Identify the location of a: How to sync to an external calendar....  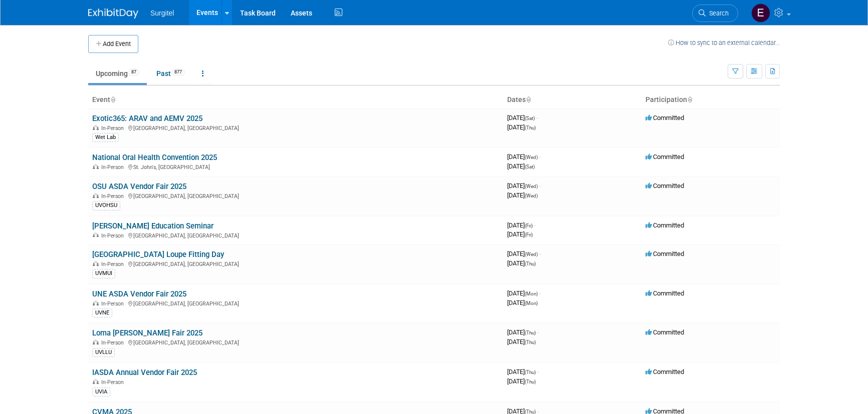
(723, 42).